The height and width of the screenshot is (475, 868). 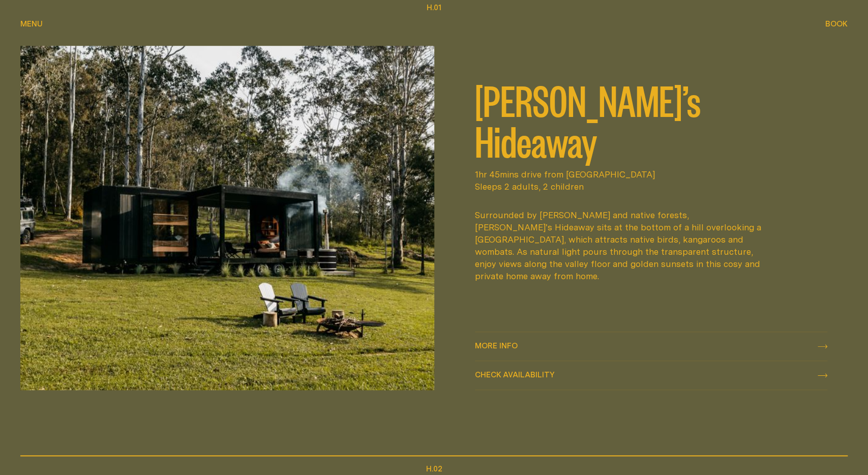 What do you see at coordinates (652, 375) in the screenshot?
I see `button: check availability` at bounding box center [652, 375].